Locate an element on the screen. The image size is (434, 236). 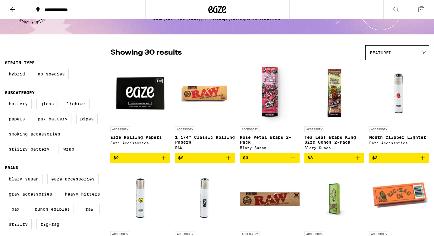
p: 1 1/4" Classic Rolling Papers is located at coordinates (205, 139).